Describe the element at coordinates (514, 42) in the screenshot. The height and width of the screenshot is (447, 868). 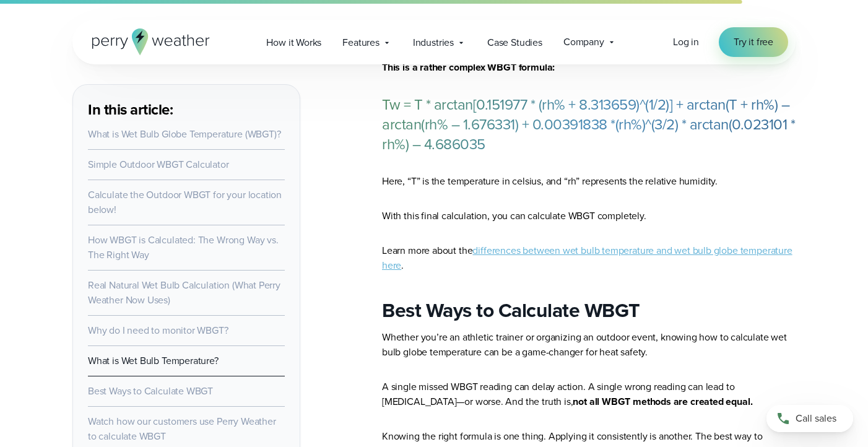
I see `a: Case Studies` at that location.